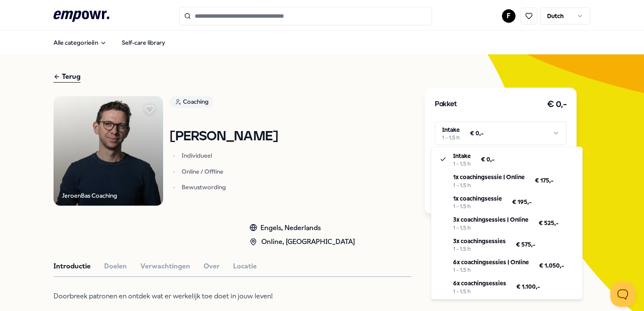  Describe the element at coordinates (489, 177) in the screenshot. I see `p: 1x coachingsessie | Online` at that location.